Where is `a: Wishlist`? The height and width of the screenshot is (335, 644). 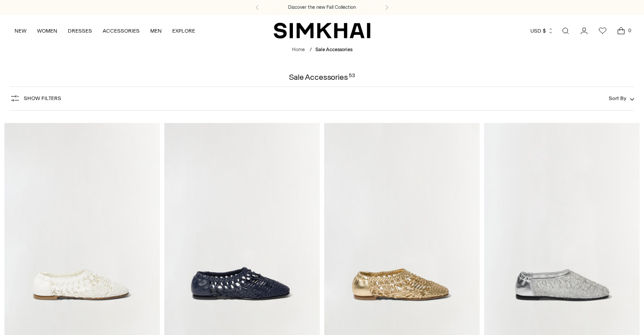
a: Wishlist is located at coordinates (602, 31).